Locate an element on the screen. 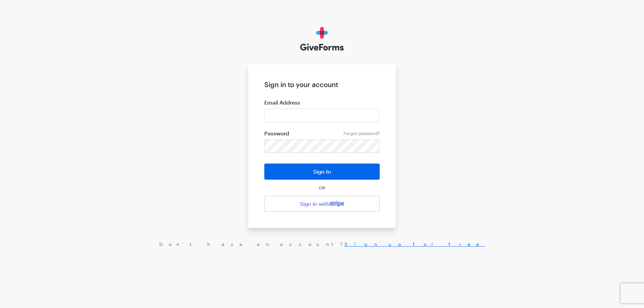  button: Sign In is located at coordinates (322, 172).